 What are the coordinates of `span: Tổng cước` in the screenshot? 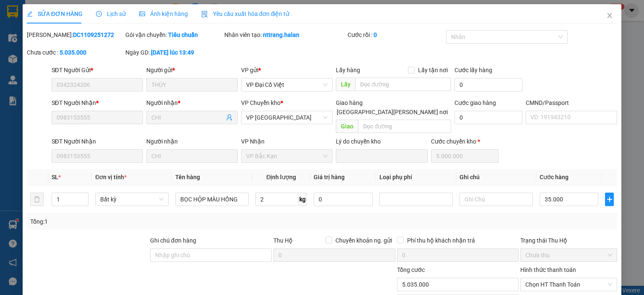 It's located at (411, 269).